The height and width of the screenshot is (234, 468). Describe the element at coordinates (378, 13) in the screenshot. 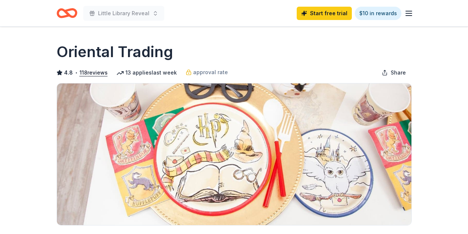

I see `a: $10 in rewards` at that location.